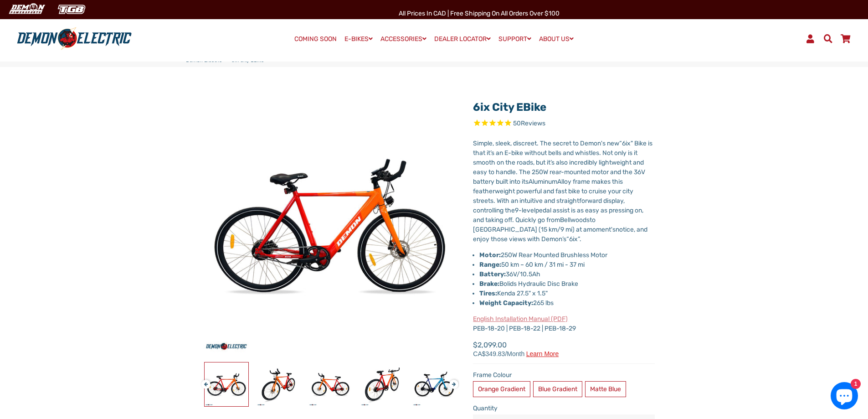 This screenshot has height=419, width=868. Describe the element at coordinates (490, 283) in the screenshot. I see `strong: Brake:` at that location.